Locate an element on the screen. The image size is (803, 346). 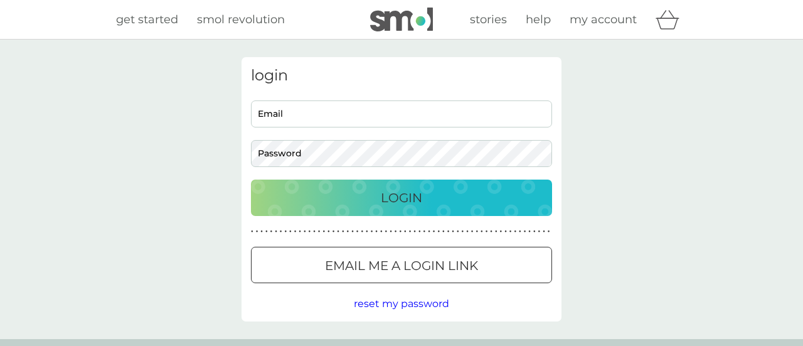
span: reset my password is located at coordinates (402, 303).